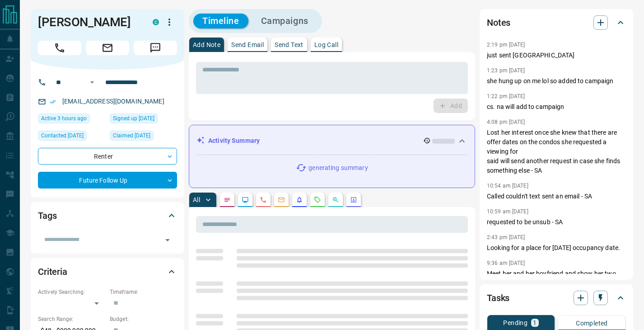 This screenshot has width=644, height=330. What do you see at coordinates (156, 22) in the screenshot?
I see `div: condos.ca` at bounding box center [156, 22].